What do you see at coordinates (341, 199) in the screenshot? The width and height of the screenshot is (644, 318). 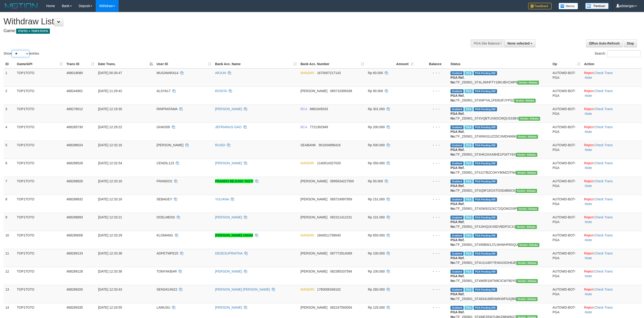 I see `span: Copy 085724997959 to clipboard` at bounding box center [341, 199].